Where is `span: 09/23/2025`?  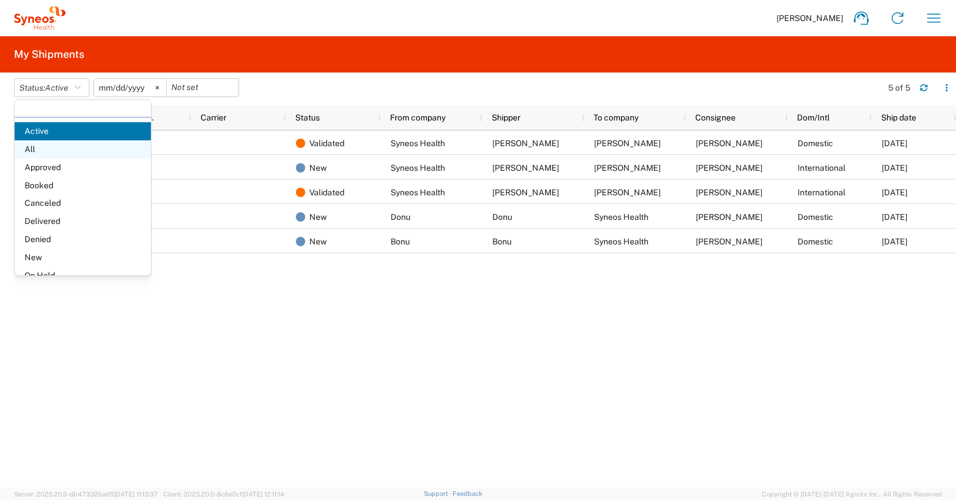
span: 09/23/2025 is located at coordinates (895, 143).